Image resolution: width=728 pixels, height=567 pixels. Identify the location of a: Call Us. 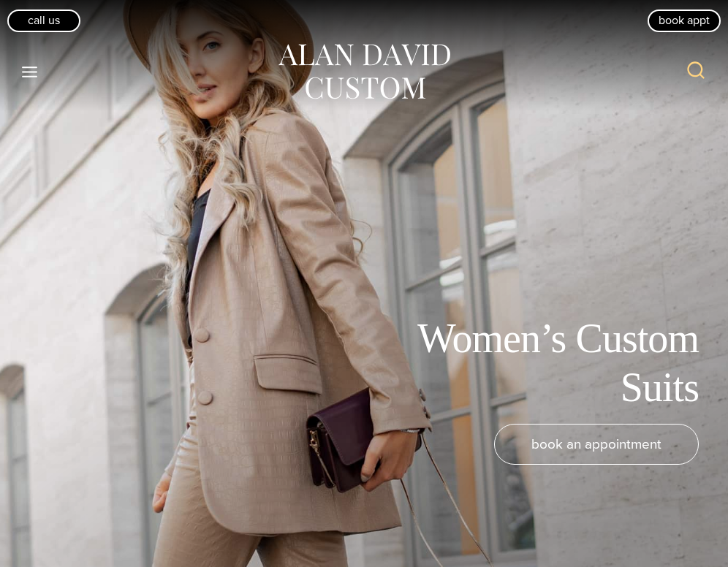
(44, 20).